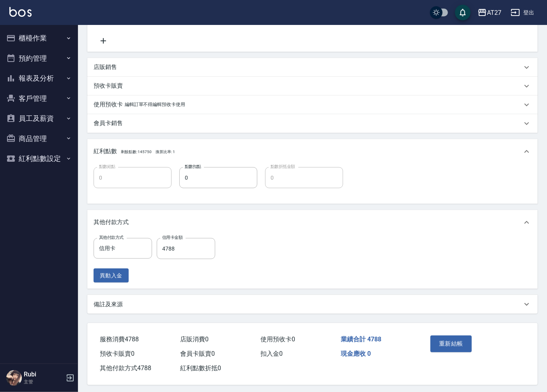  Describe the element at coordinates (312, 304) in the screenshot. I see `div: 備註及來源` at that location.